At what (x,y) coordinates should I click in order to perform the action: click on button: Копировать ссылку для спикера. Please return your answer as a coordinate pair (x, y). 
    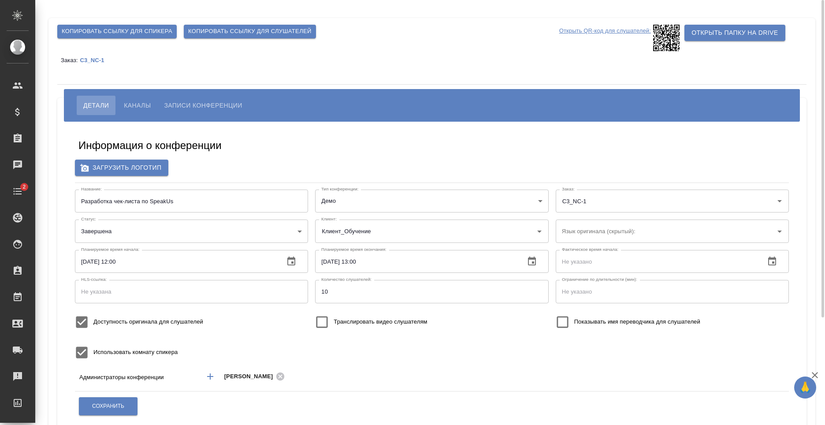
    Looking at the image, I should click on (117, 31).